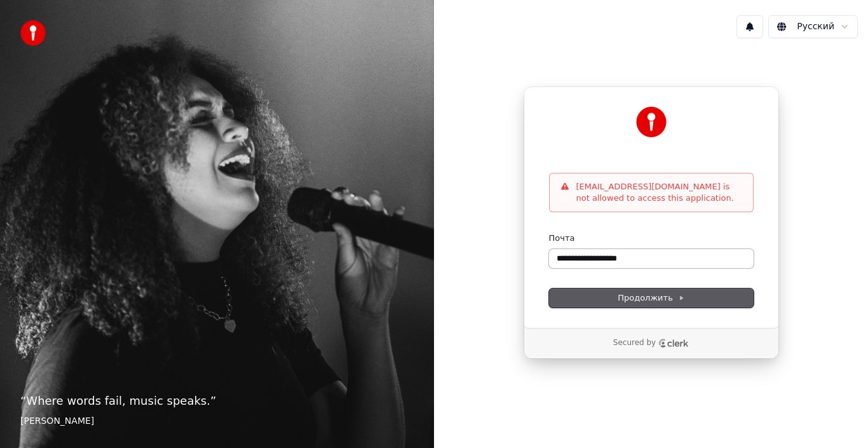  I want to click on img: Youka, so click(651, 122).